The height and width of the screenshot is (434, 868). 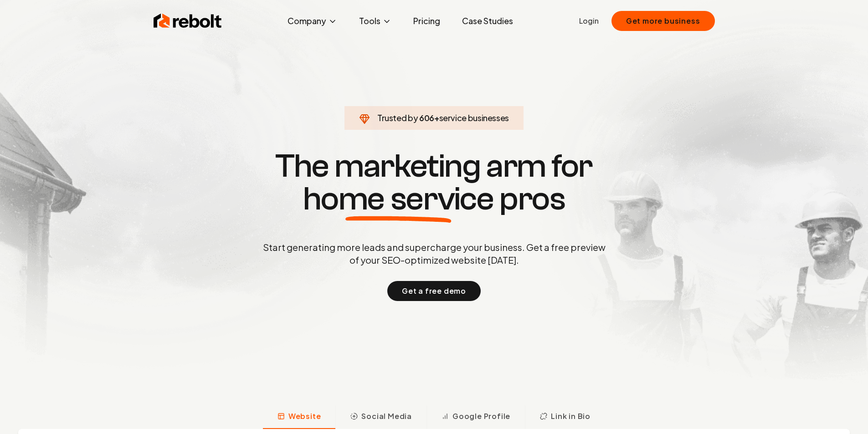 I want to click on span: Google Profile, so click(x=482, y=416).